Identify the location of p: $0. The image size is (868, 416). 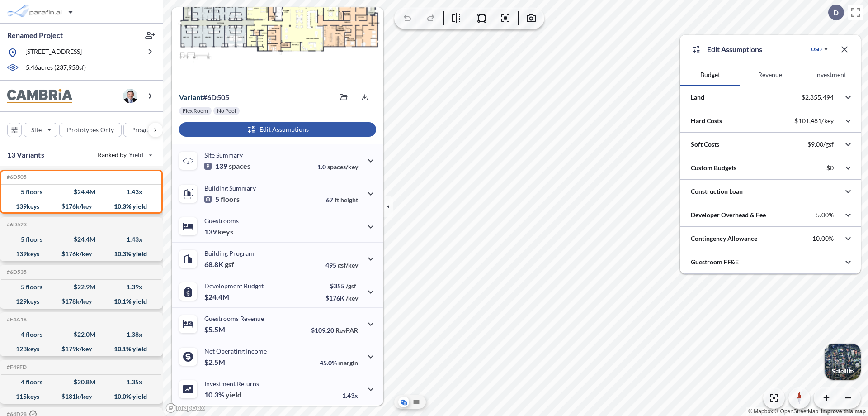
(831, 168).